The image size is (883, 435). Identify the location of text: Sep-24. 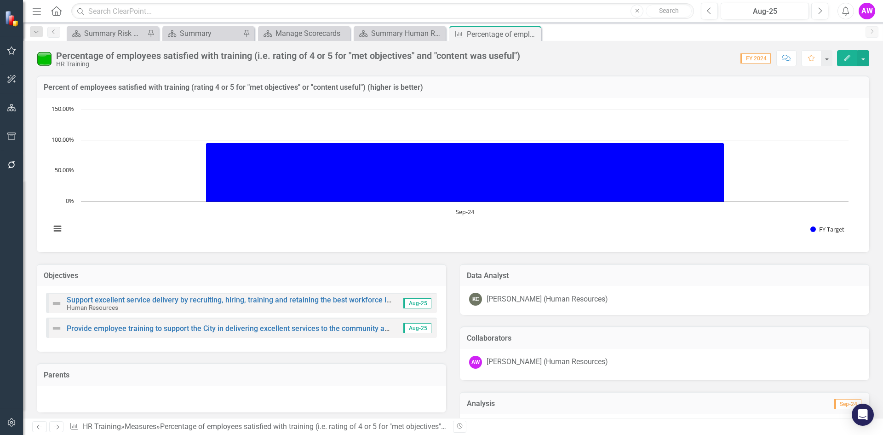
(465, 212).